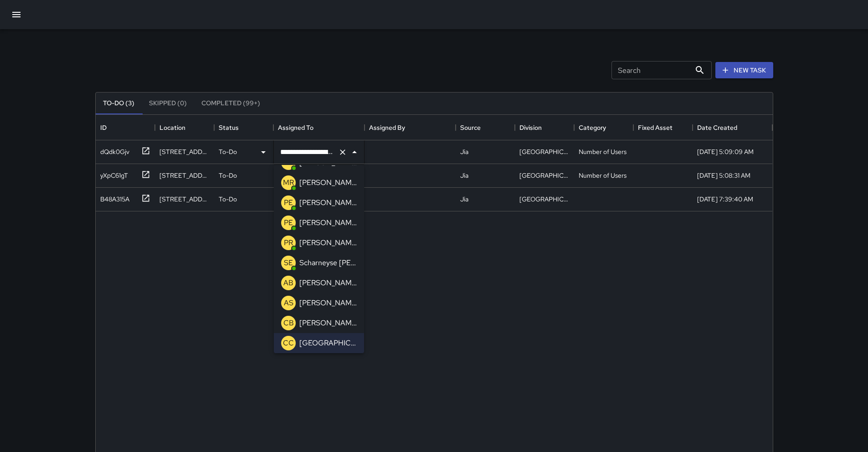 This screenshot has width=868, height=452. What do you see at coordinates (288, 323) in the screenshot?
I see `p: CB` at bounding box center [288, 323].